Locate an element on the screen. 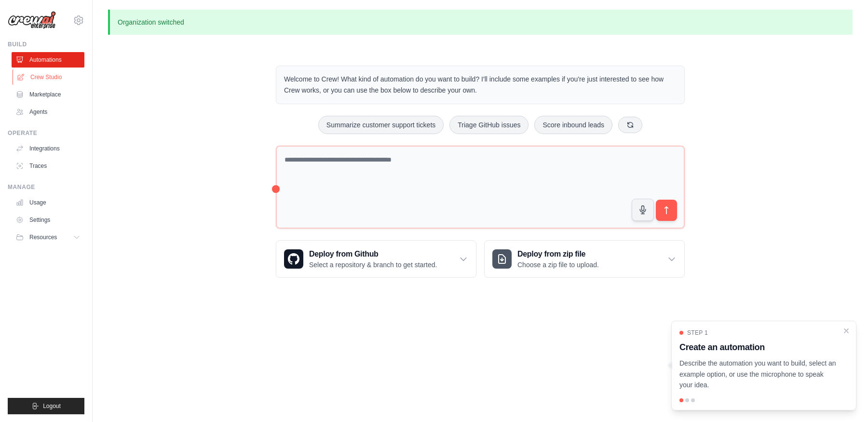 This screenshot has height=422, width=868. a: Crew Studio is located at coordinates (48, 77).